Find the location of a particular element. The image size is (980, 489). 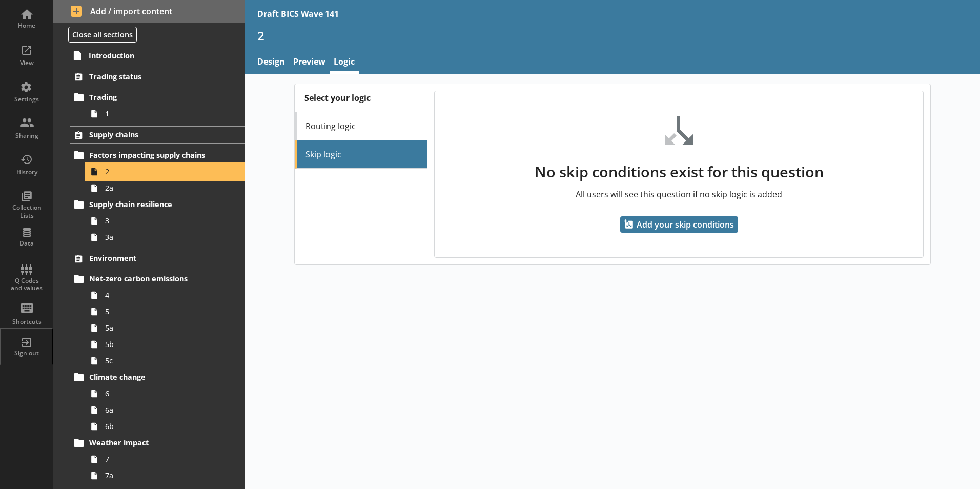

a: 6b is located at coordinates (166, 426).